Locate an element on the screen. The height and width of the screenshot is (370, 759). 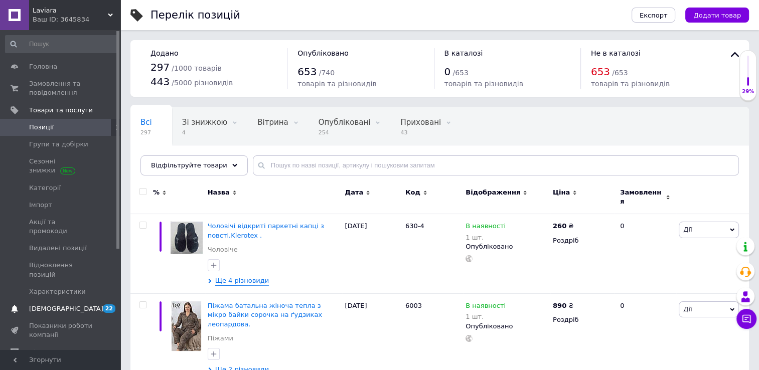
span: / 5000 різновидів is located at coordinates (202, 83).